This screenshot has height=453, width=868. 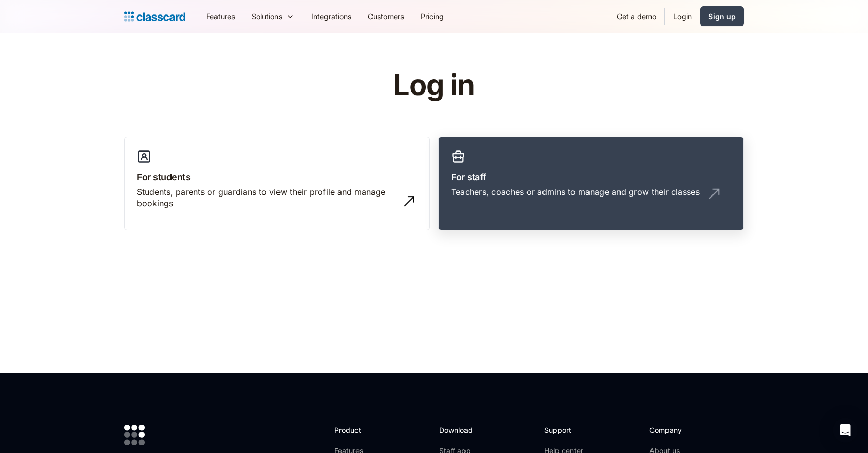 I want to click on a: Customers, so click(x=386, y=16).